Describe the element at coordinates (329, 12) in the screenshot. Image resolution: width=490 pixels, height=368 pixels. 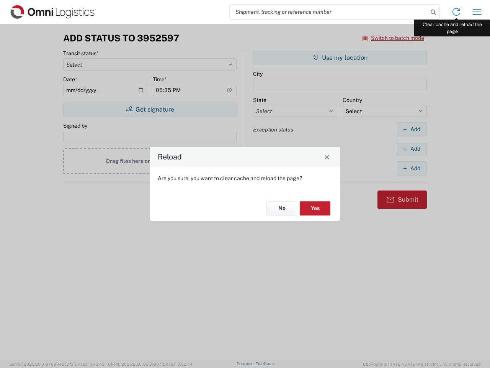
I see `input: Shipment, tracking or reference number` at that location.